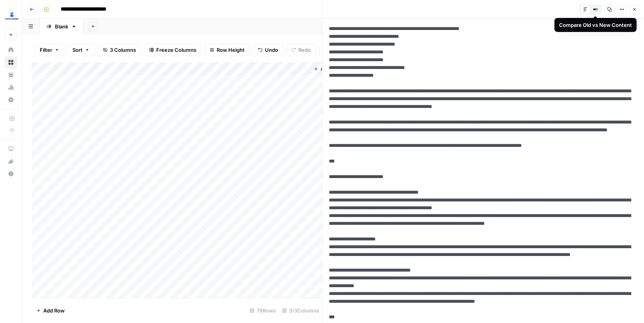 The width and height of the screenshot is (644, 323). What do you see at coordinates (119, 50) in the screenshot?
I see `button: 3 Columns` at bounding box center [119, 50].